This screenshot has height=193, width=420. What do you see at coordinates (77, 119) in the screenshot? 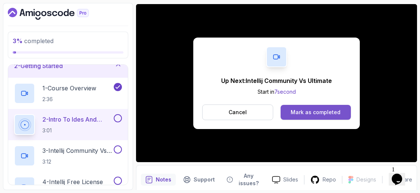
I see `p: 2 - Intro To Ides And Intellij` at bounding box center [77, 119].